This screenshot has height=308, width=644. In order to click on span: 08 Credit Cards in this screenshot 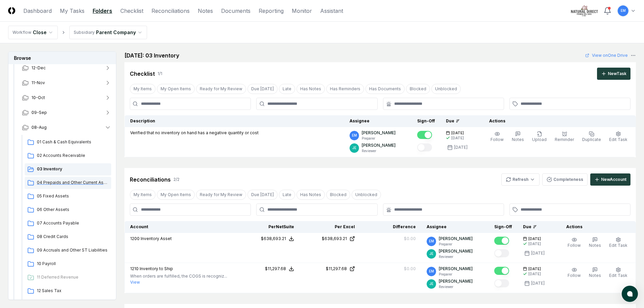, I will do `click(73, 237)`.